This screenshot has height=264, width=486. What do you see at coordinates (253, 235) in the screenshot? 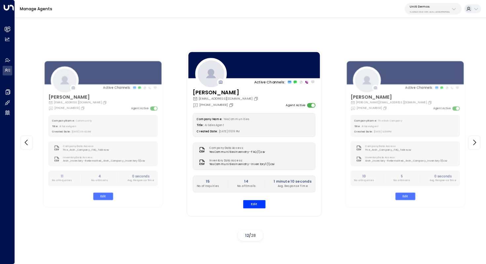
I see `span: 28` at bounding box center [253, 235].